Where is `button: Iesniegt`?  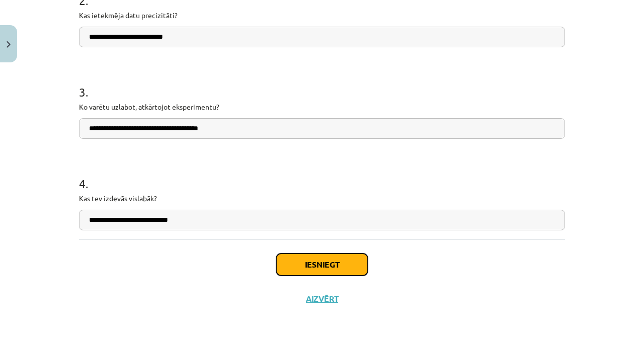 button: Iesniegt is located at coordinates (322, 265).